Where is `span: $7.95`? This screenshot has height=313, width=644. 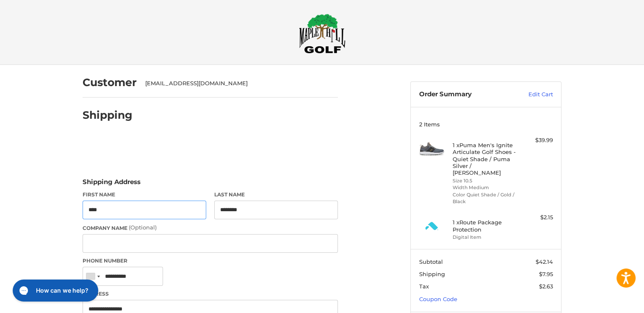 span: $7.95 is located at coordinates (546, 274).